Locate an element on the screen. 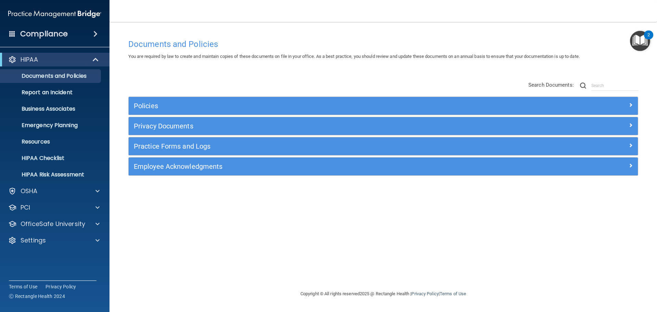 The width and height of the screenshot is (657, 312). h4: Compliance is located at coordinates (44, 34).